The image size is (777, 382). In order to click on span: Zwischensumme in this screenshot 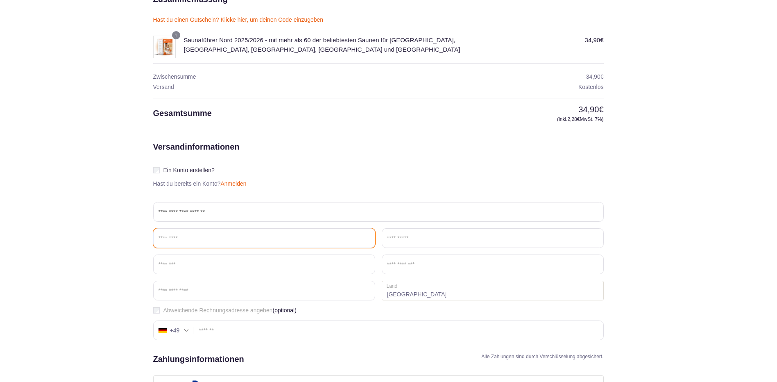, I will do `click(175, 77)`.